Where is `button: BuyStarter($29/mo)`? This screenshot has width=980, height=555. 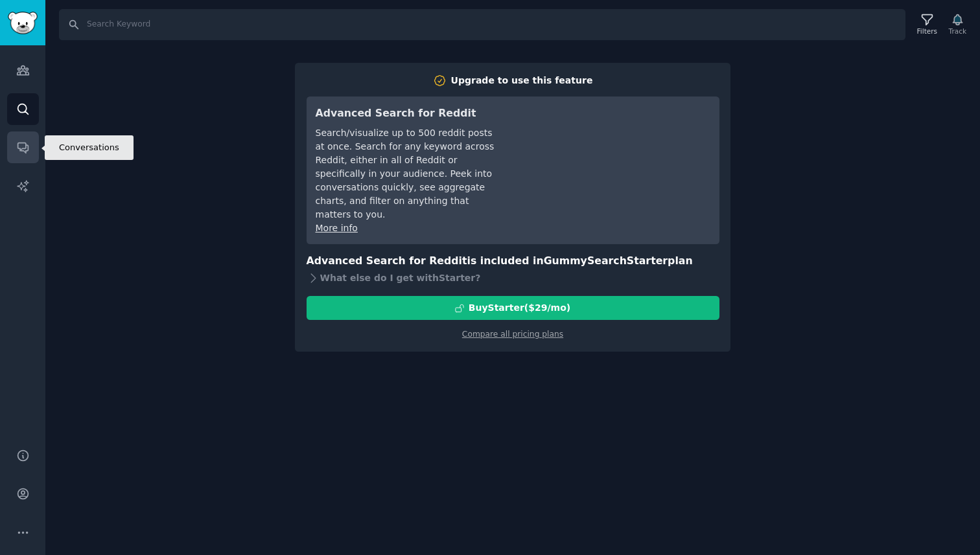 button: BuyStarter($29/mo) is located at coordinates (512, 307).